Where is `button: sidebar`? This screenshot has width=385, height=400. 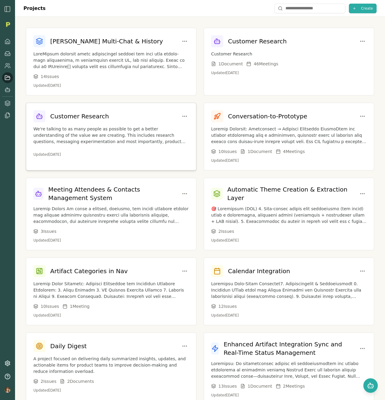
button: sidebar is located at coordinates (8, 9).